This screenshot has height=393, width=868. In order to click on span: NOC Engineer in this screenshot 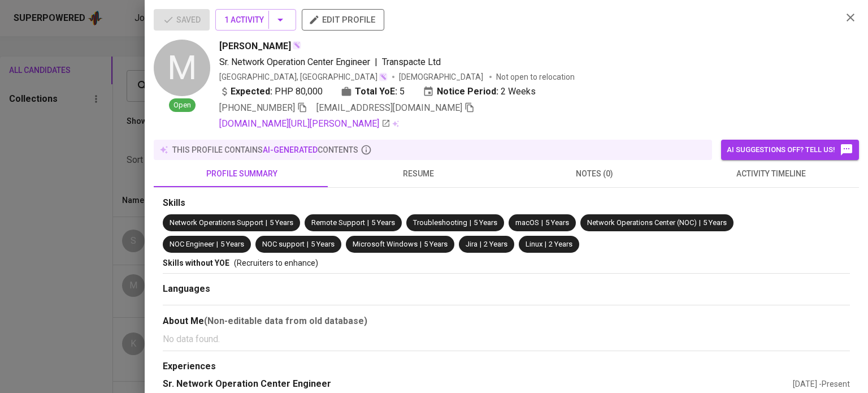, I will do `click(191, 244)`.